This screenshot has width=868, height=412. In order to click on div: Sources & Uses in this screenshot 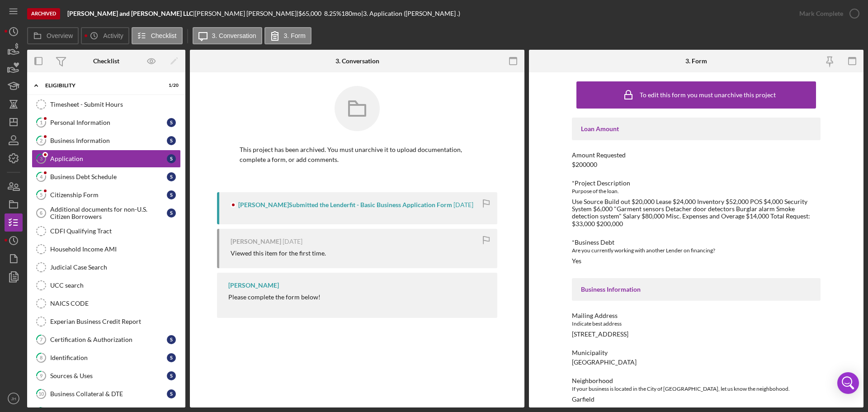, I will do `click(109, 376)`.